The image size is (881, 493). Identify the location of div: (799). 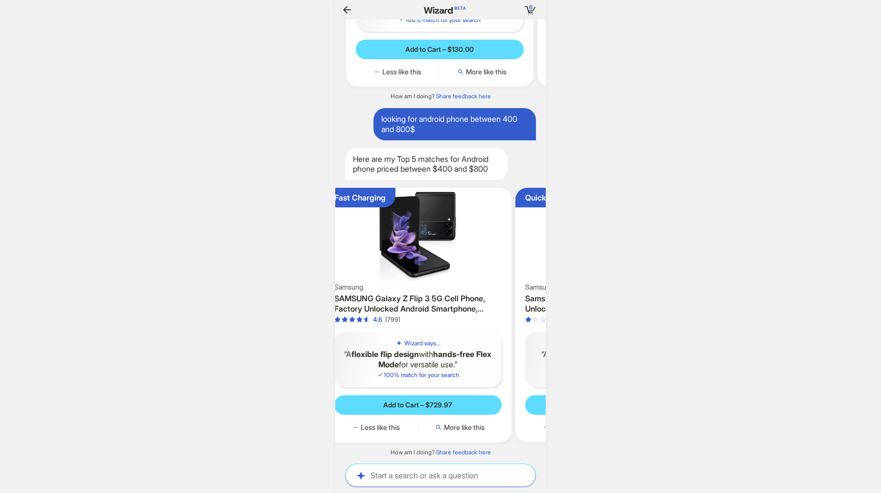
(392, 319).